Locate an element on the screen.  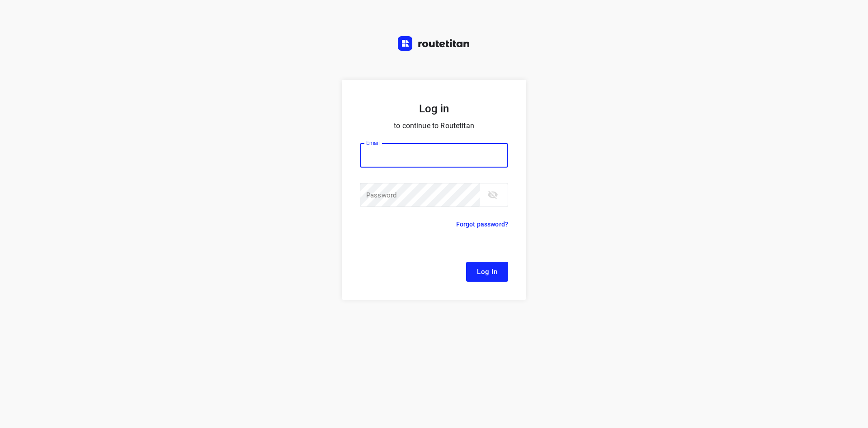
button: toggle password visibility is located at coordinates (493, 195).